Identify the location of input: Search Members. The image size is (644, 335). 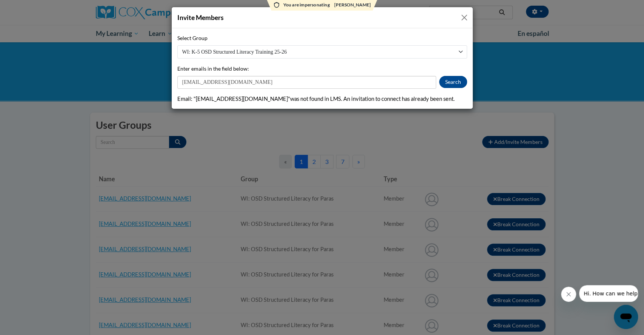
(307, 83).